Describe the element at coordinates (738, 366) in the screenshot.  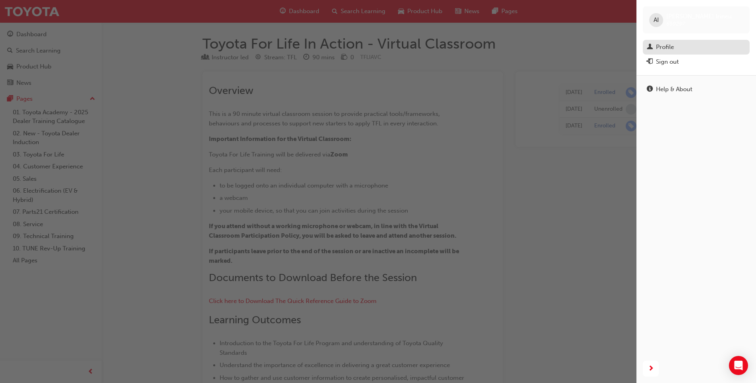
I see `div: Open Intercom Messenger` at that location.